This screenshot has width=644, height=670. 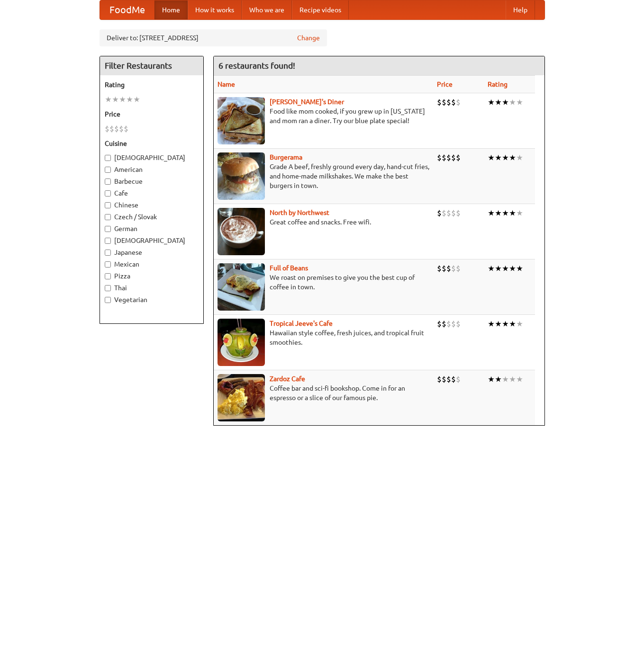 What do you see at coordinates (241, 343) in the screenshot?
I see `img: jeeves.jpg` at bounding box center [241, 343].